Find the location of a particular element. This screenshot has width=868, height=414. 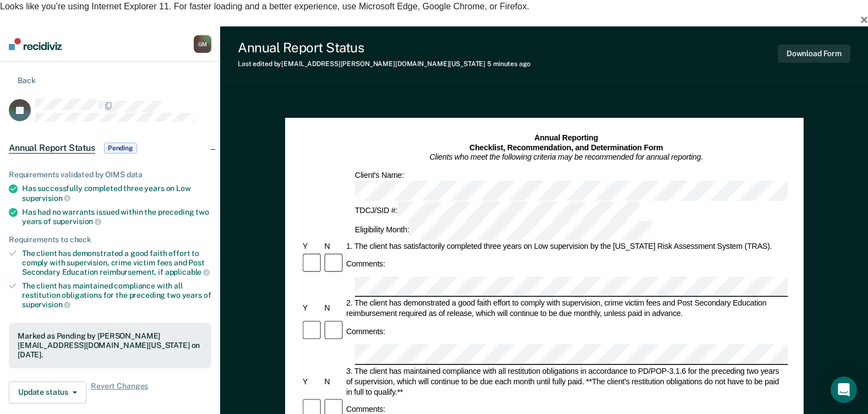

button: Update status is located at coordinates (47, 393).